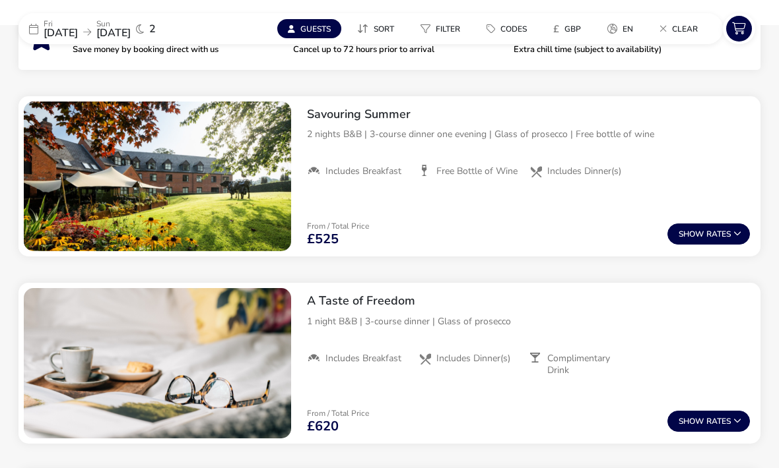 This screenshot has height=468, width=779. Describe the element at coordinates (684, 29) in the screenshot. I see `span: Clear` at that location.